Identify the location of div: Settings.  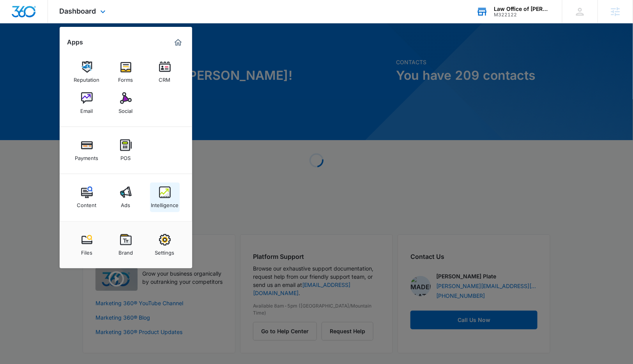
(165, 251).